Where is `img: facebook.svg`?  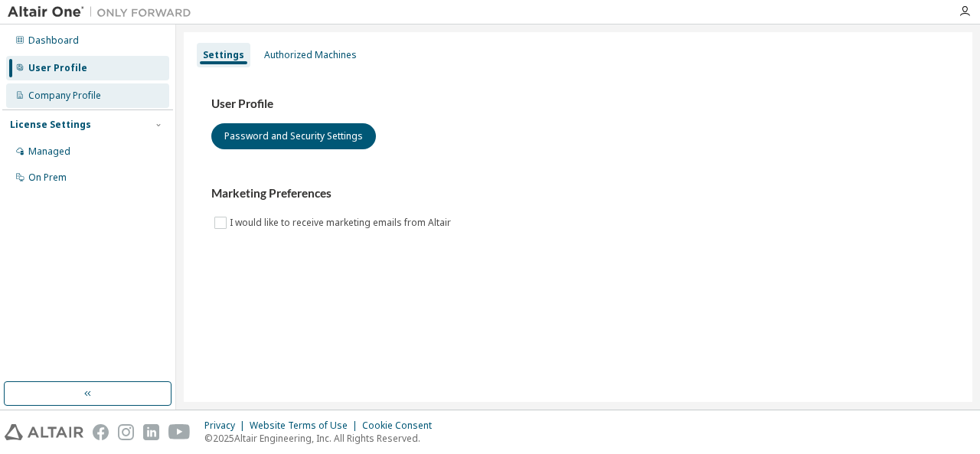
img: facebook.svg is located at coordinates (100, 432).